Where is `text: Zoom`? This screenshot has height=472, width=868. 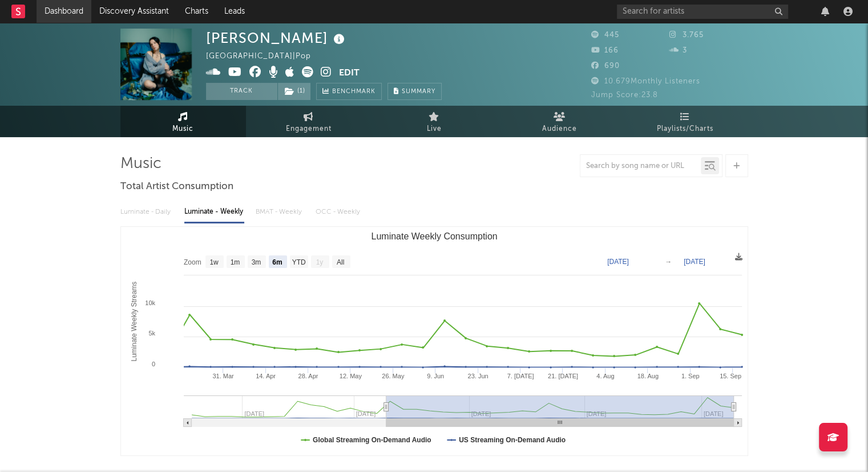 text: Zoom is located at coordinates (192, 262).